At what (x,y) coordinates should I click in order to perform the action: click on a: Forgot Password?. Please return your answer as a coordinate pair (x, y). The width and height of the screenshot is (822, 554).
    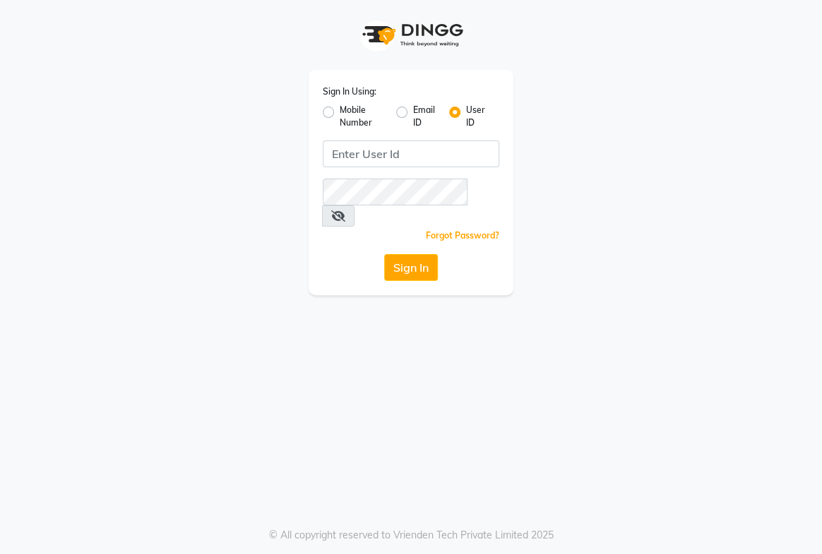
    Looking at the image, I should click on (462, 235).